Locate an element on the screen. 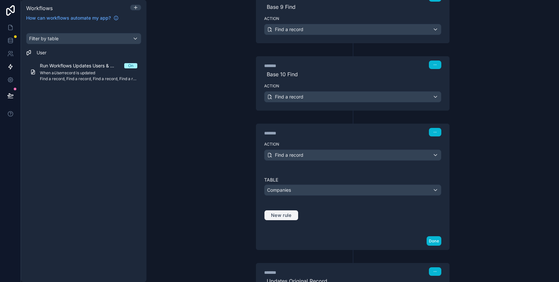  button: Companies is located at coordinates (353, 190).